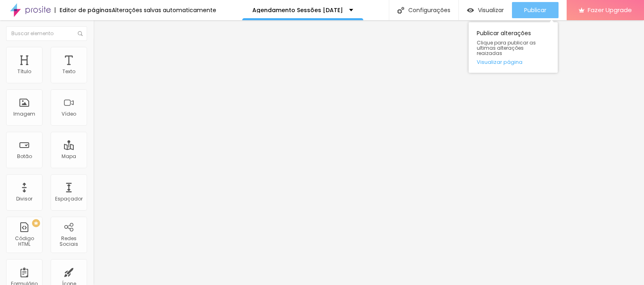 This screenshot has height=285, width=644. What do you see at coordinates (24, 199) in the screenshot?
I see `div: Divisor` at bounding box center [24, 199].